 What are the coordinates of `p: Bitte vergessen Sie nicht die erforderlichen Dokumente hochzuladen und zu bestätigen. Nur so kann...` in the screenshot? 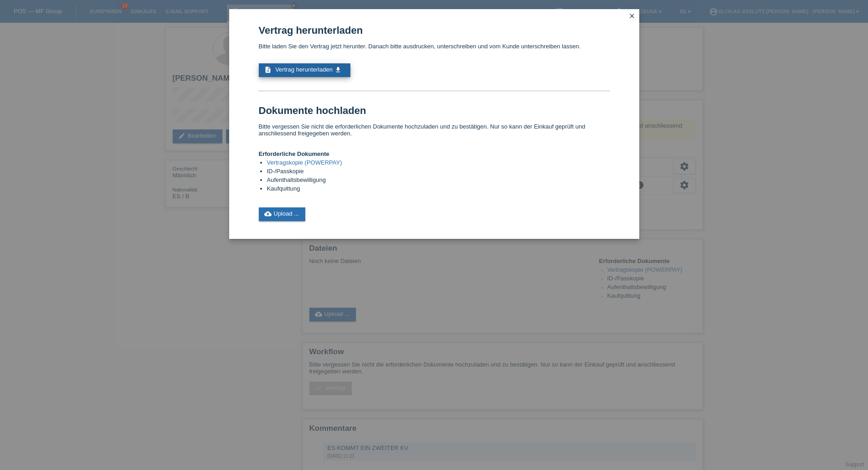 It's located at (434, 130).